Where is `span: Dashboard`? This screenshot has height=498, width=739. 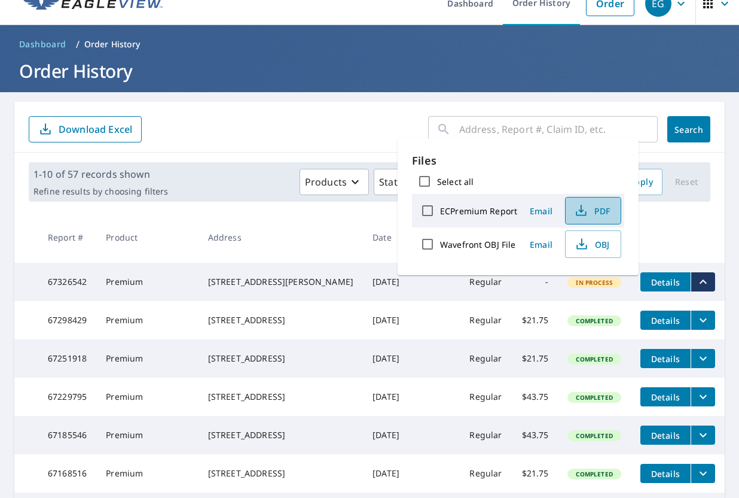 span: Dashboard is located at coordinates (42, 44).